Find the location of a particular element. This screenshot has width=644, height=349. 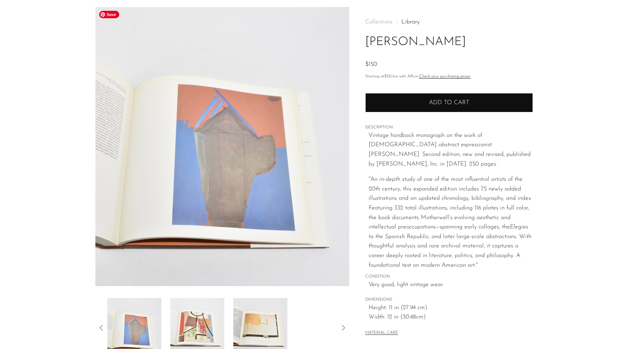

button: Add to cart is located at coordinates (449, 103).